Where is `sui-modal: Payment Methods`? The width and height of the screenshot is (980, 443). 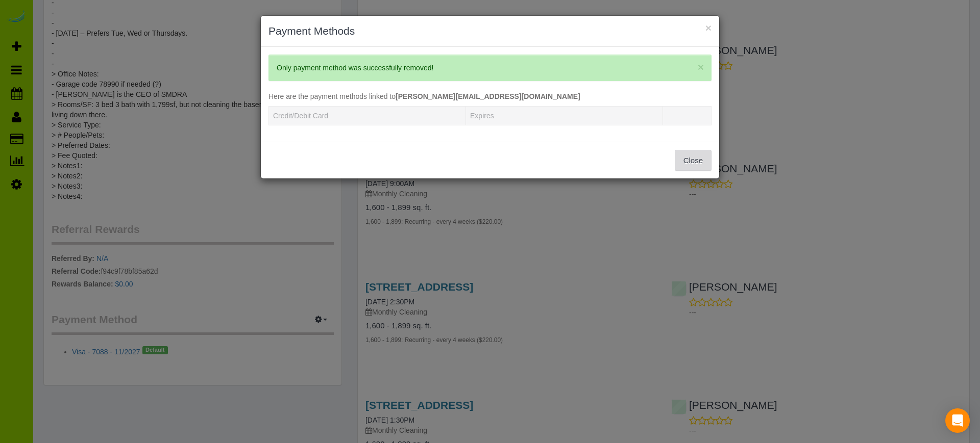 sui-modal: Payment Methods is located at coordinates (490, 97).